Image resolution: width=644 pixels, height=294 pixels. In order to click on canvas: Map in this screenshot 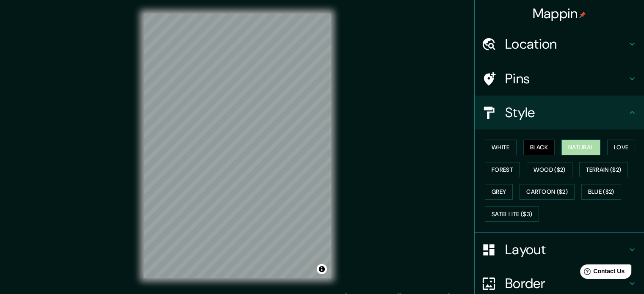, I will do `click(238, 146)`.